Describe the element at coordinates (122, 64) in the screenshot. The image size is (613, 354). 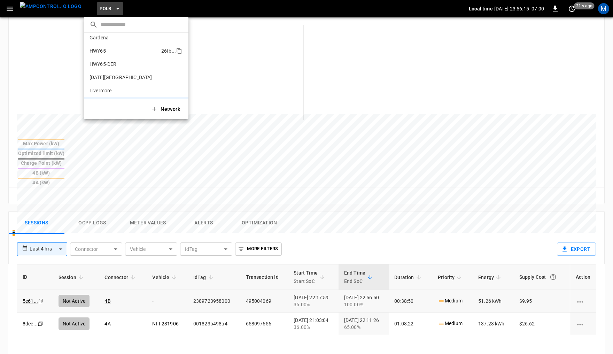
I see `p: HWY65-DER` at that location.